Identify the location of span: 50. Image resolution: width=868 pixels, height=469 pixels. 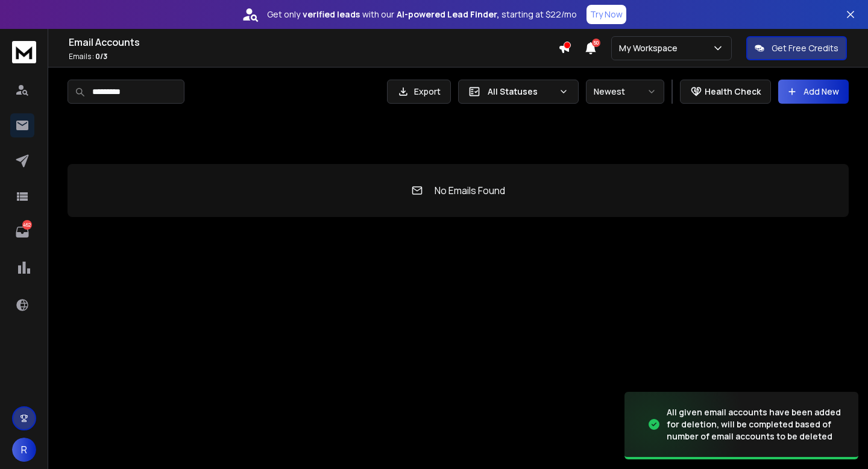
(596, 43).